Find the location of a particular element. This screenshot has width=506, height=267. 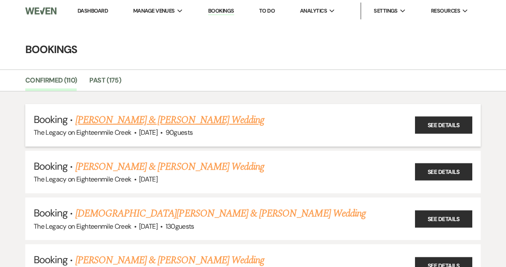

span: Resources is located at coordinates (445, 11).